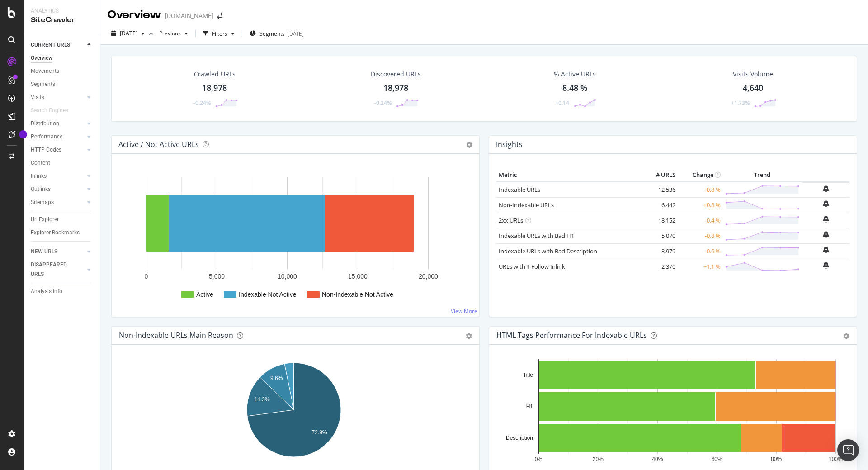 The height and width of the screenshot is (470, 868). Describe the element at coordinates (659, 221) in the screenshot. I see `td: 18,152` at that location.